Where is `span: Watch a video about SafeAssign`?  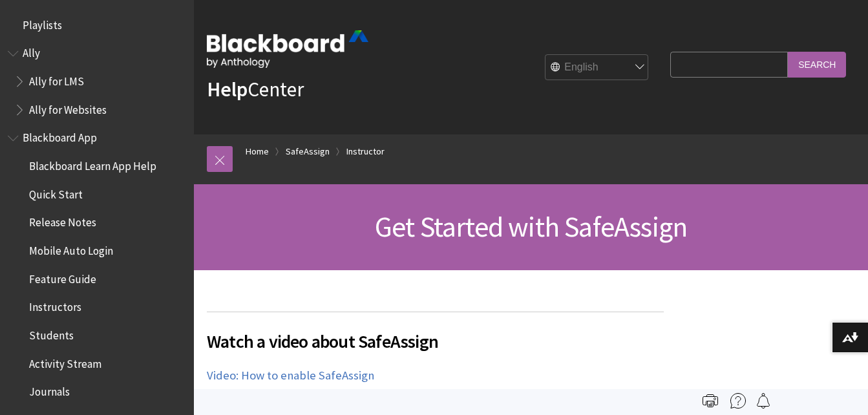
span: Watch a video about SafeAssign is located at coordinates (434, 342).